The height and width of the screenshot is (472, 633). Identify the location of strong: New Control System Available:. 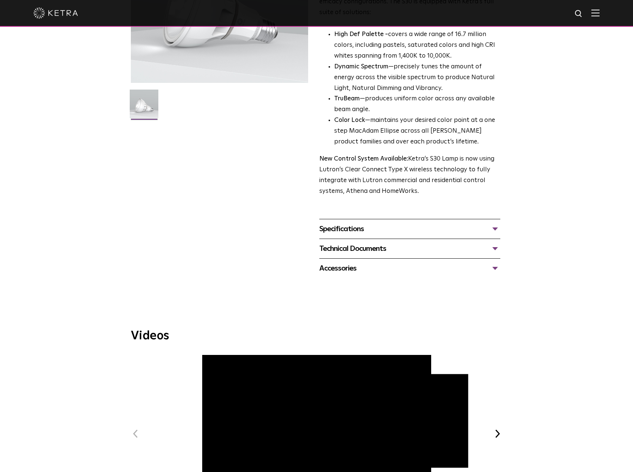
(363, 159).